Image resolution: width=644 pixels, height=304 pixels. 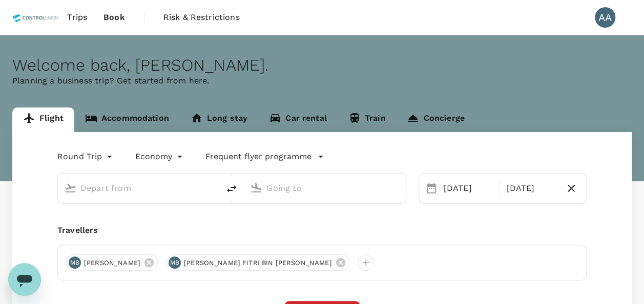 I want to click on div: Travellers, so click(x=322, y=230).